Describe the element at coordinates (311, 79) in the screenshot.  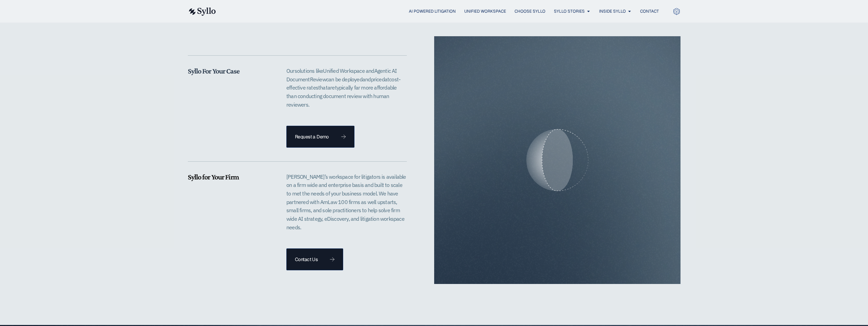
I see `span: R` at that location.